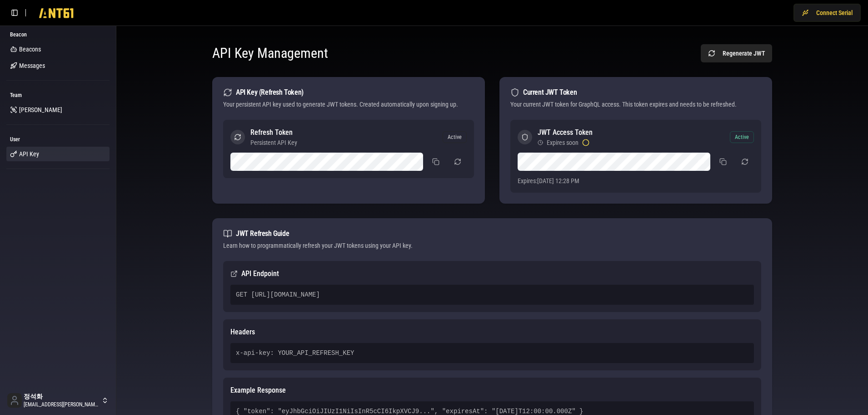  I want to click on span: Expires soon, so click(563, 143).